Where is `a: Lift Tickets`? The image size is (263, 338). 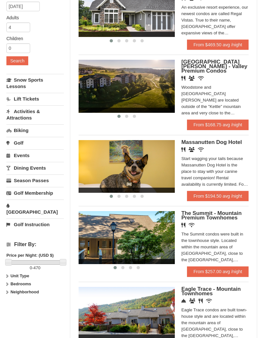 a: Lift Tickets is located at coordinates (35, 99).